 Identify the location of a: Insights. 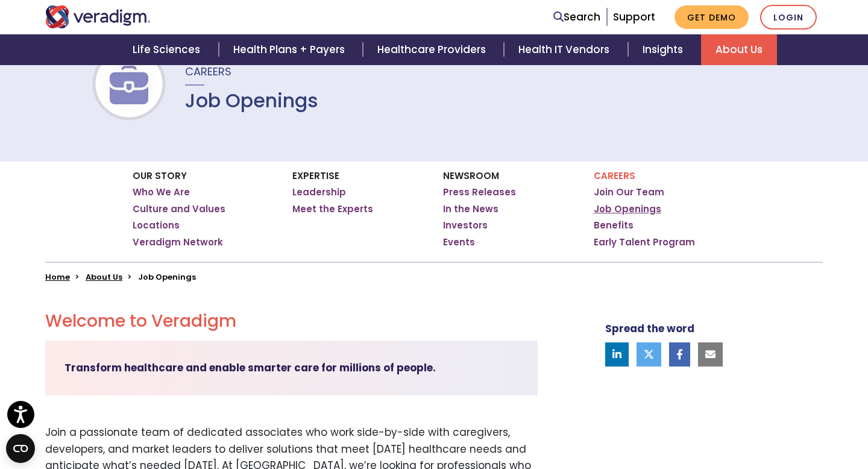
(664, 49).